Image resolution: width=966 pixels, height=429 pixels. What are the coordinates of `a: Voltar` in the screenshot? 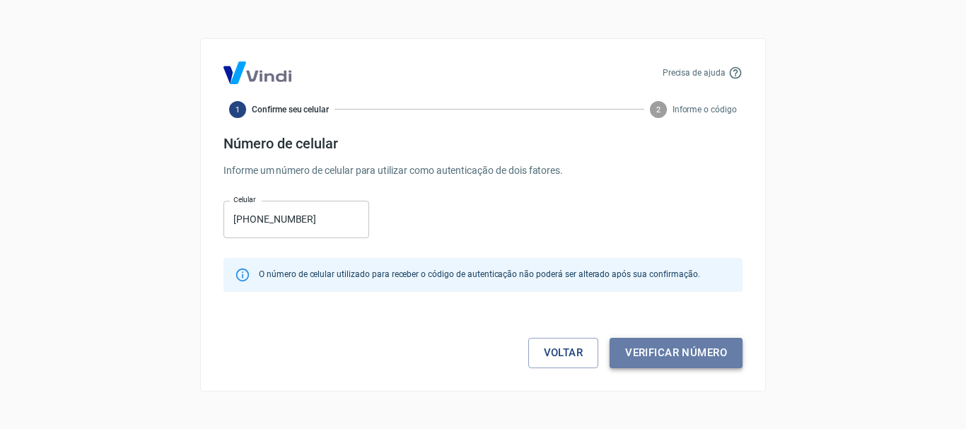 It's located at (564, 353).